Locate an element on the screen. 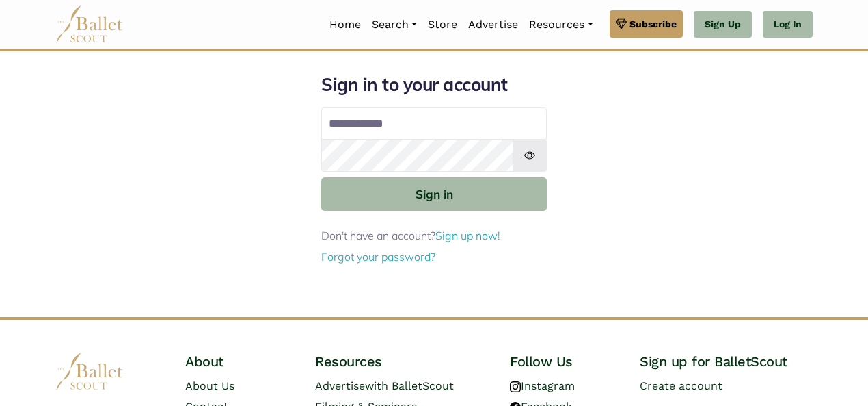  img: instagram logo is located at coordinates (516, 386).